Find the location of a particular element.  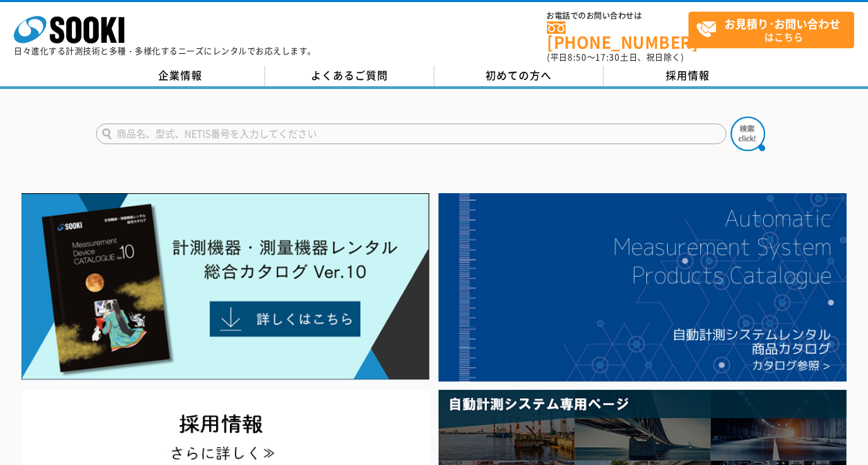

p: 日々進化する計測技術と多種・多様化するニーズにレンタルでお応えします。 is located at coordinates (165, 51).